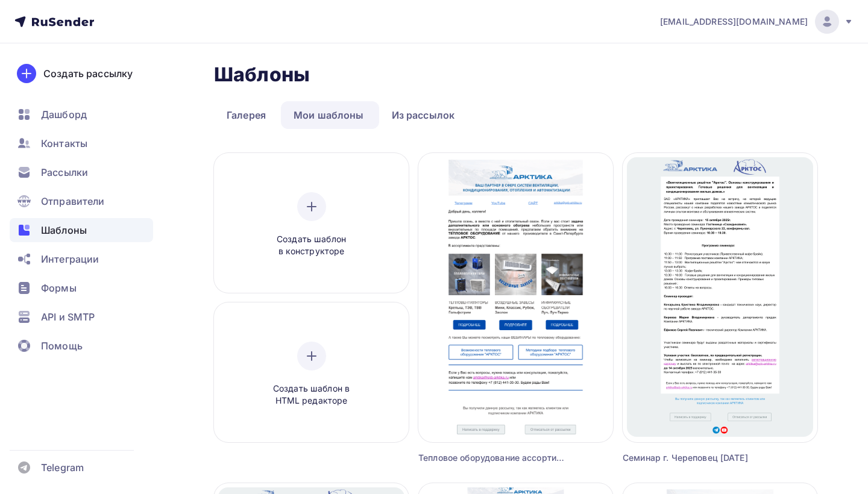 Image resolution: width=868 pixels, height=494 pixels. I want to click on span: Шаблоны, so click(64, 230).